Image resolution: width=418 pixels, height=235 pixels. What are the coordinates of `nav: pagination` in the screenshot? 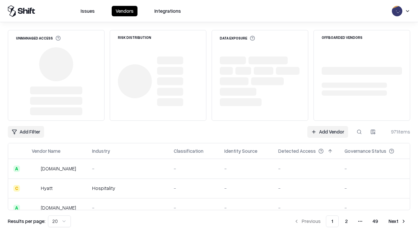 It's located at (350, 221).